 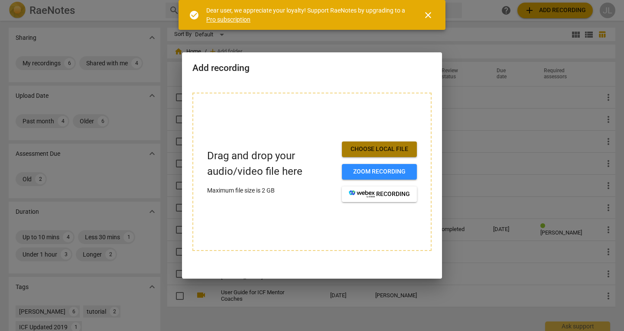 What do you see at coordinates (428, 15) in the screenshot?
I see `button: Close` at bounding box center [428, 15].